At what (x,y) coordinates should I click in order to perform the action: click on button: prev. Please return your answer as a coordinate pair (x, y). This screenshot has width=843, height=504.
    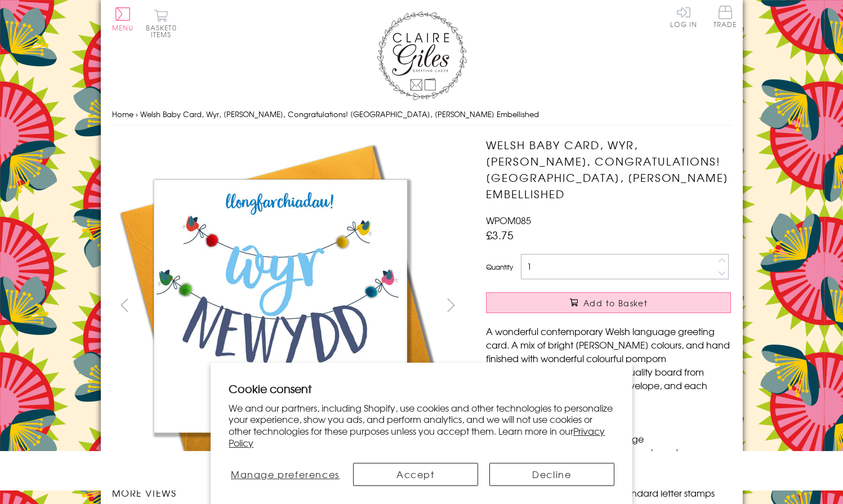
    Looking at the image, I should click on (125, 305).